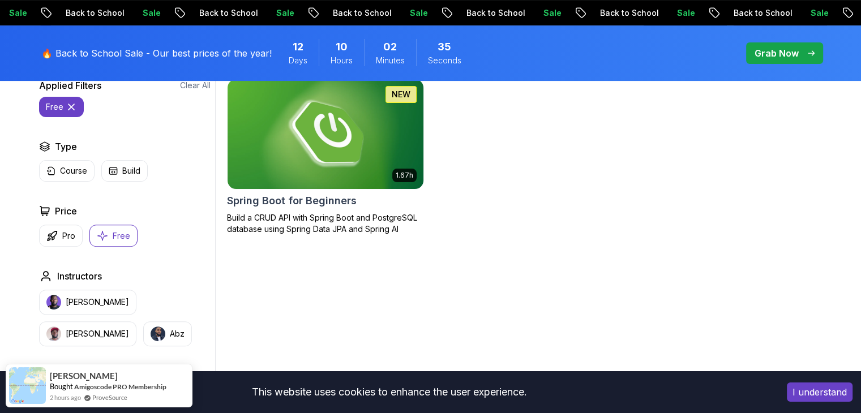 The image size is (861, 413). I want to click on p: Build a CRUD API with Spring Boot and PostgreSQL database using Spring Data JPA and Spring AI, so click(326, 224).